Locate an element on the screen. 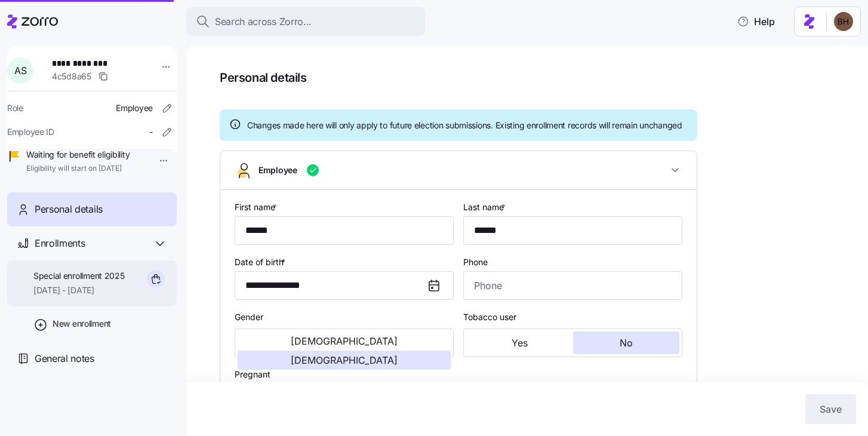  label: Tobacco user is located at coordinates (489, 317).